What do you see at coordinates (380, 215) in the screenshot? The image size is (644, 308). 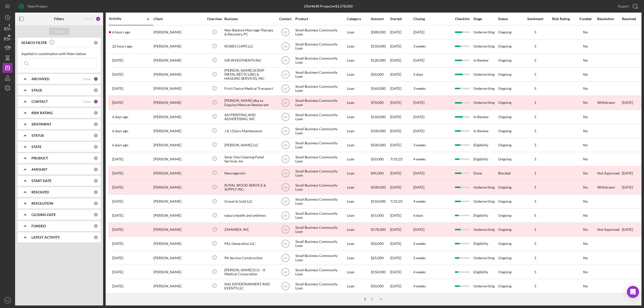 I see `div: $55,000` at bounding box center [380, 215].